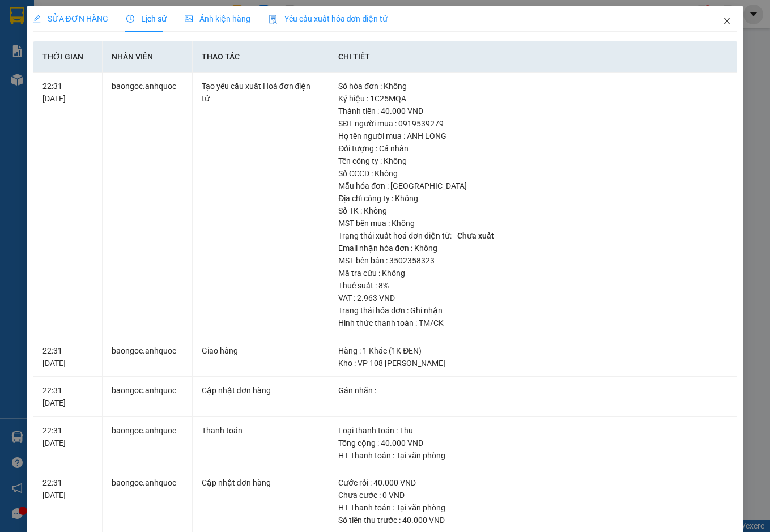 Image resolution: width=770 pixels, height=532 pixels. What do you see at coordinates (130, 19) in the screenshot?
I see `span: clock-circle` at bounding box center [130, 19].